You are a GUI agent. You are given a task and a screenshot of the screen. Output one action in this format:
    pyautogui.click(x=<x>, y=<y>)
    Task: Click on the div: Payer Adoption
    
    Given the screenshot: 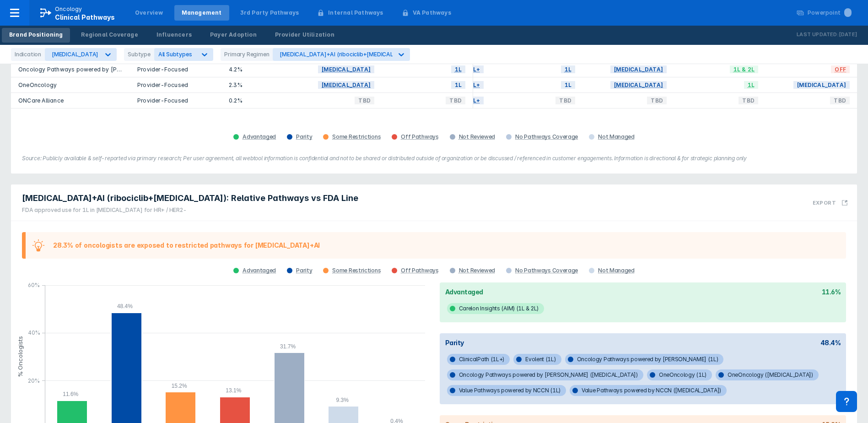 What is the action you would take?
    pyautogui.click(x=233, y=34)
    